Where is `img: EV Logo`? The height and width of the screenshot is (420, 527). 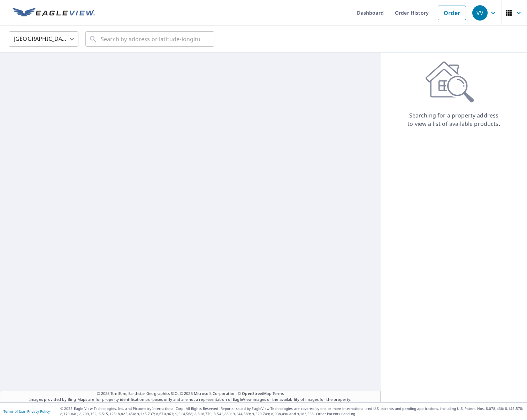
img: EV Logo is located at coordinates (54, 13).